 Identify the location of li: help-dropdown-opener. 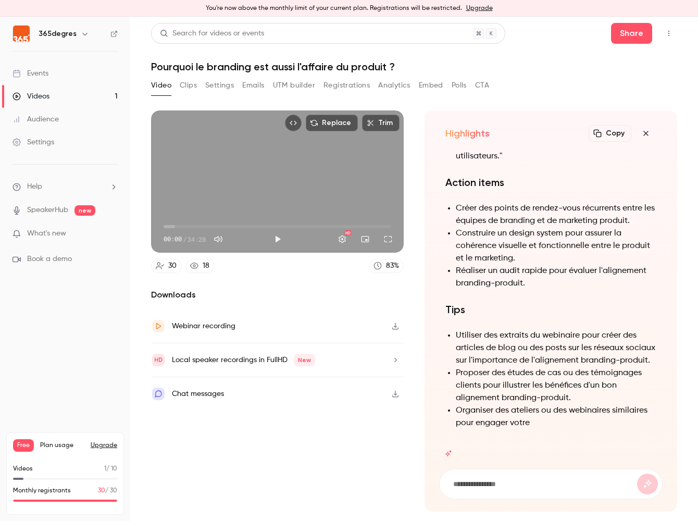
(65, 187).